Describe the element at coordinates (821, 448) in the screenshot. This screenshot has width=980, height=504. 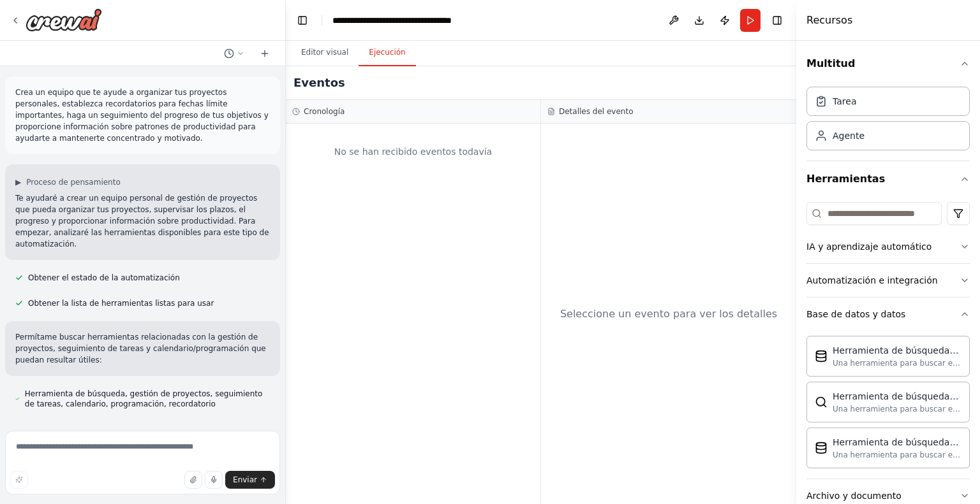
I see `img: Herramienta de búsqueda de vectores Weaviate` at that location.